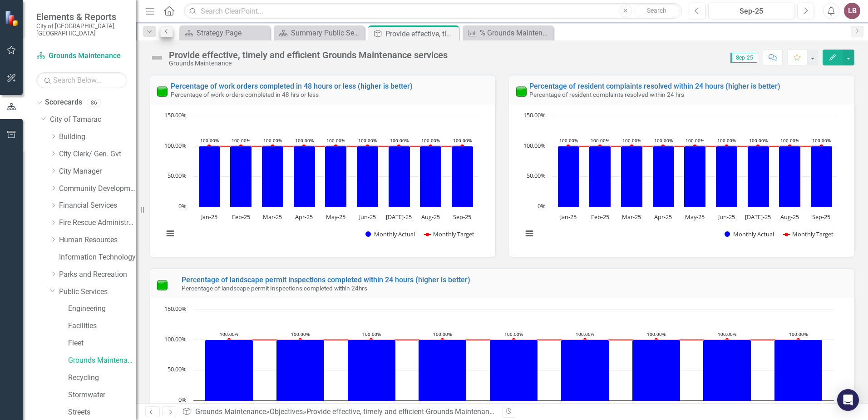 The width and height of the screenshot is (868, 420). What do you see at coordinates (82, 80) in the screenshot?
I see `input: Search Below...` at bounding box center [82, 80].